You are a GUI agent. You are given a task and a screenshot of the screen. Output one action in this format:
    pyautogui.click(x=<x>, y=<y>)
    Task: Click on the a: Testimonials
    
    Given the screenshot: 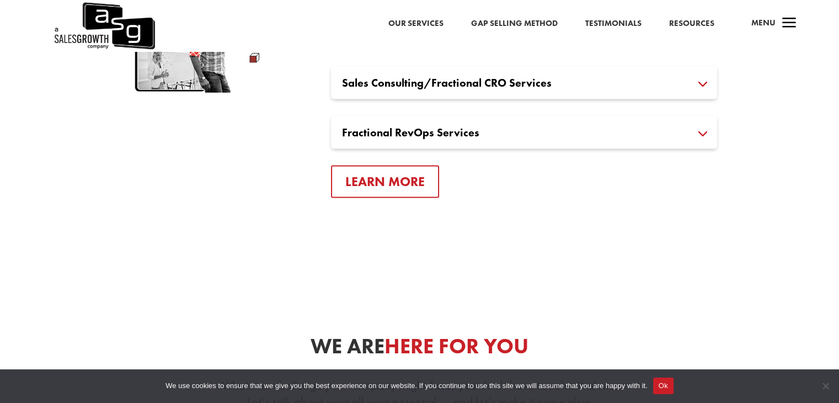 What is the action you would take?
    pyautogui.click(x=613, y=24)
    